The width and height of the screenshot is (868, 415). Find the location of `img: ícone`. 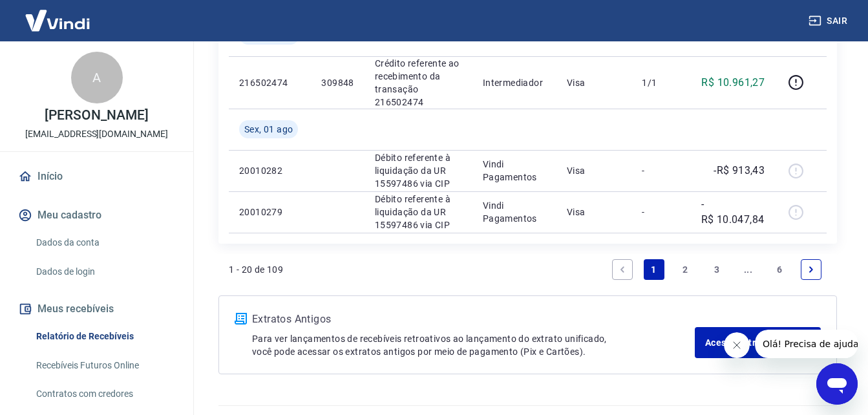

img: ícone is located at coordinates (241, 318).